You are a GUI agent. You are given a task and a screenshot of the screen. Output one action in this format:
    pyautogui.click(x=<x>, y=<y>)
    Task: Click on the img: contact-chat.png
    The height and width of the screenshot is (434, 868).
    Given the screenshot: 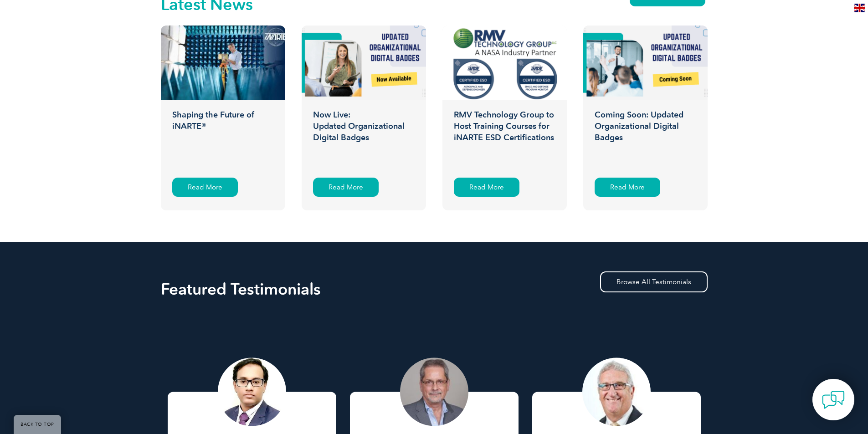 What is the action you would take?
    pyautogui.click(x=833, y=400)
    